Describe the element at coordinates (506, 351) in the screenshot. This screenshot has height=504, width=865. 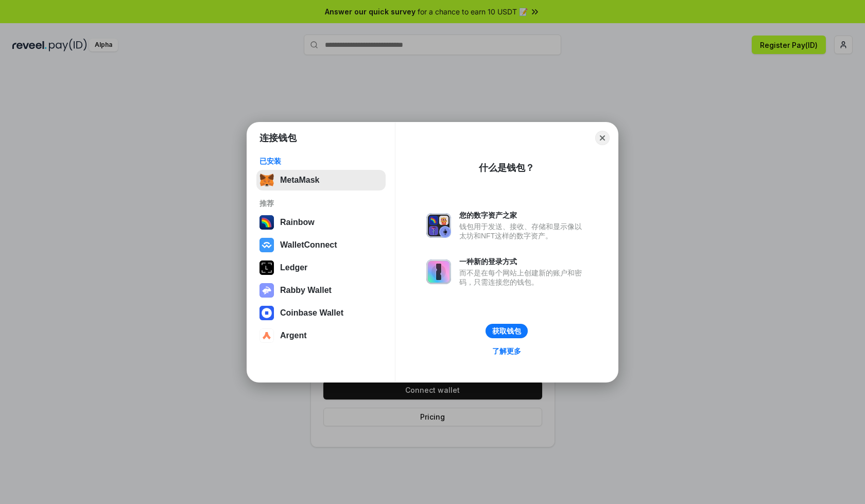
I see `a: 了解更多` at that location.